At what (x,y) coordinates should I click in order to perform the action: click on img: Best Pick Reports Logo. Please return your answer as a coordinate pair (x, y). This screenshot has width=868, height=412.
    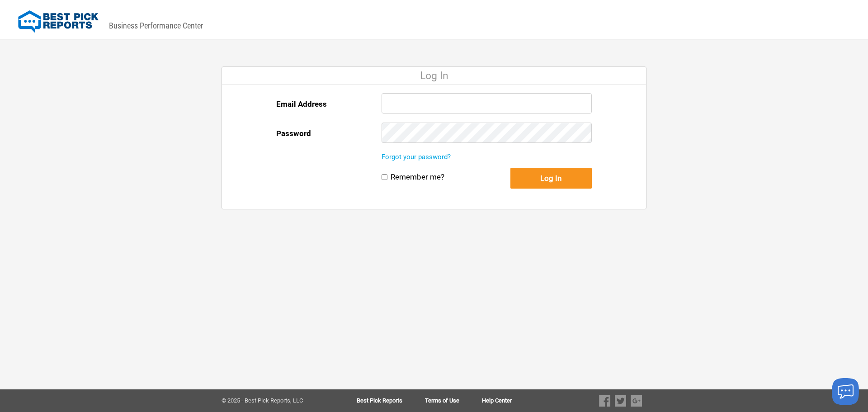
    Looking at the image, I should click on (58, 22).